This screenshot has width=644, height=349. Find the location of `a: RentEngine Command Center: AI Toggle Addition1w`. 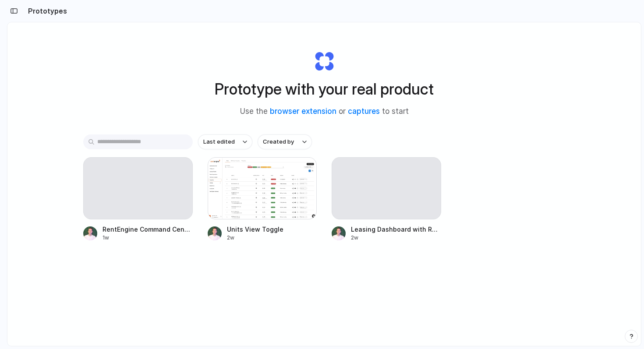

a: RentEngine Command Center: AI Toggle Addition1w is located at coordinates (138, 200).